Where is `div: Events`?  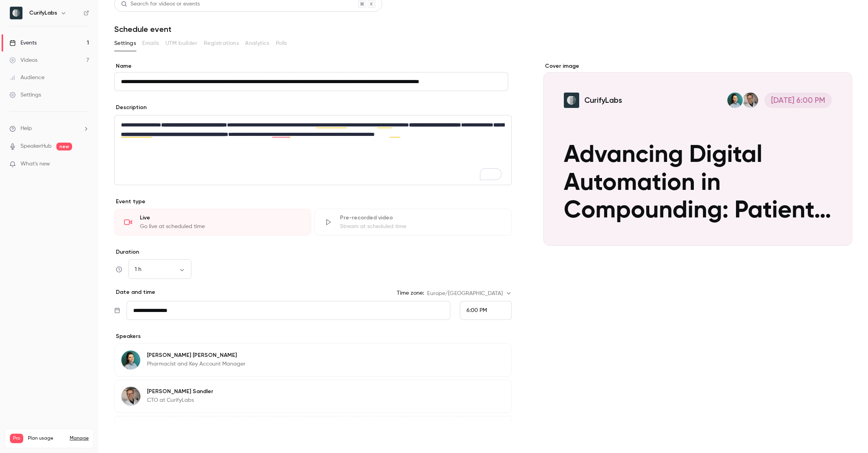
div: Events is located at coordinates (23, 42).